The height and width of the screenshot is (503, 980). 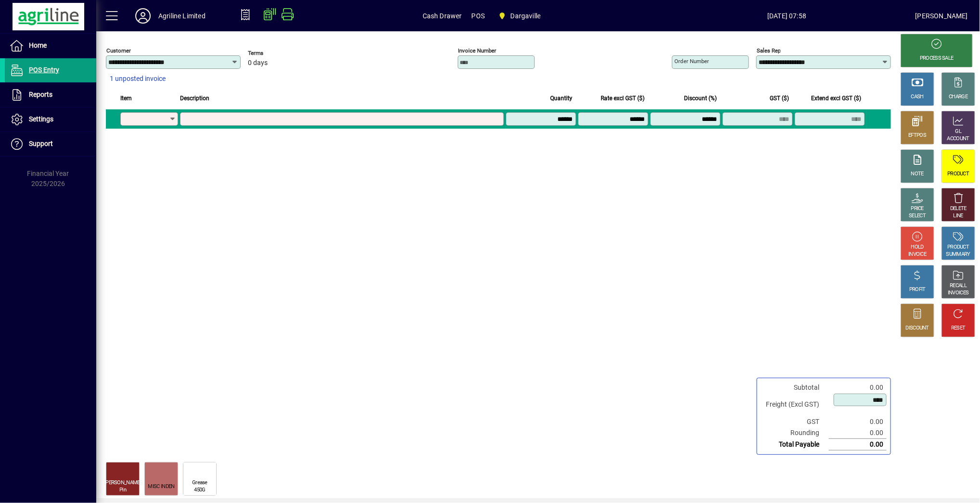 What do you see at coordinates (277, 53) in the screenshot?
I see `span: Terms` at bounding box center [277, 53].